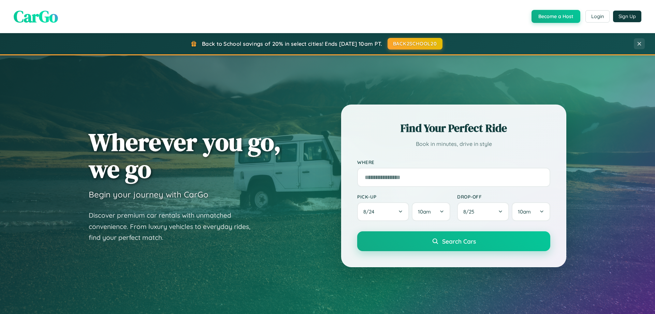  Describe the element at coordinates (371, 211) in the screenshot. I see `span: 8 / 24` at that location.